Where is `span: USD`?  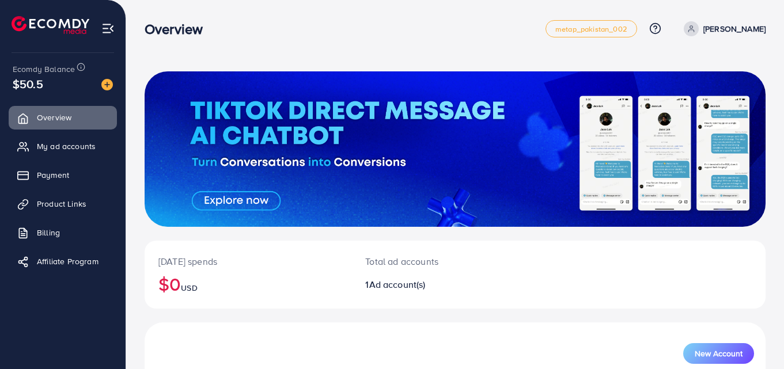 span: USD is located at coordinates (189, 288).